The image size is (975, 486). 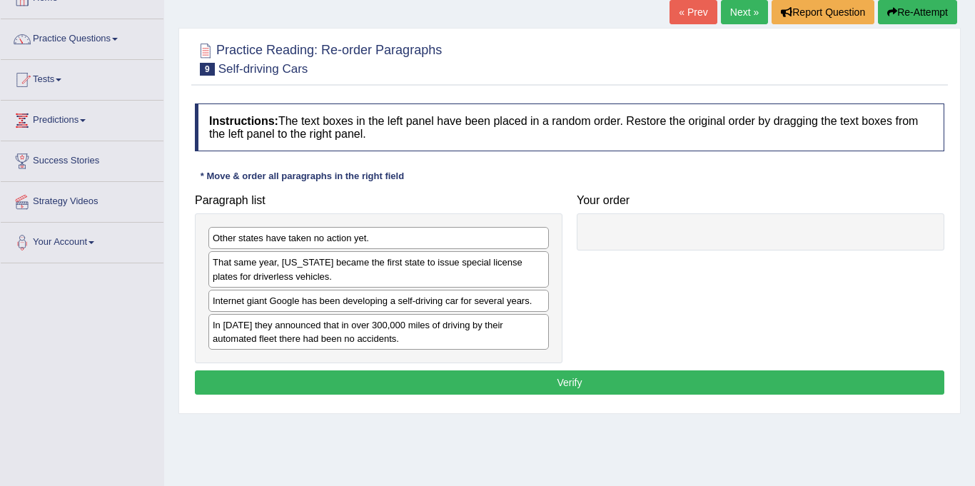 What do you see at coordinates (302, 176) in the screenshot?
I see `div: * Move & order all paragraphs in the right field` at bounding box center [302, 176].